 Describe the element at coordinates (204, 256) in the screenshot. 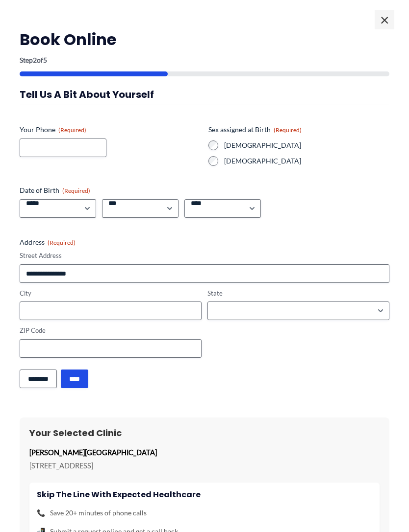

I see `label: Street Address` at that location.